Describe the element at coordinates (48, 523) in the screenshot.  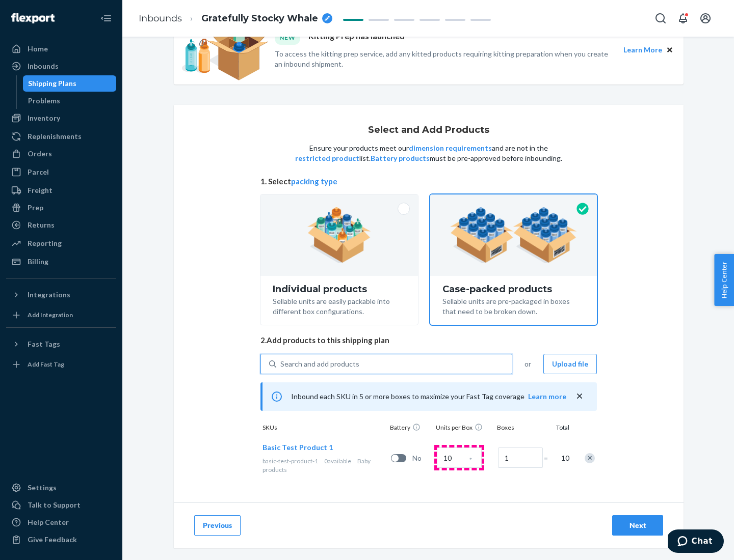
I see `div: Help Center` at that location.